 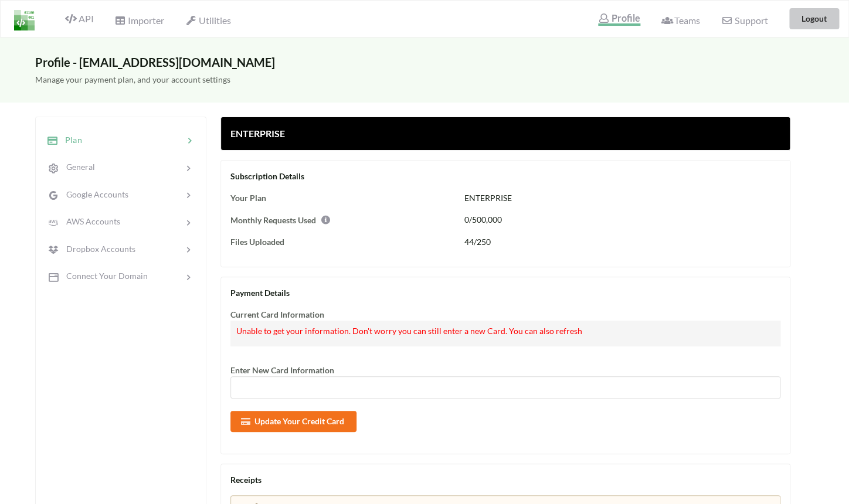 What do you see at coordinates (268, 176) in the screenshot?
I see `span: Subscription Details` at bounding box center [268, 176].